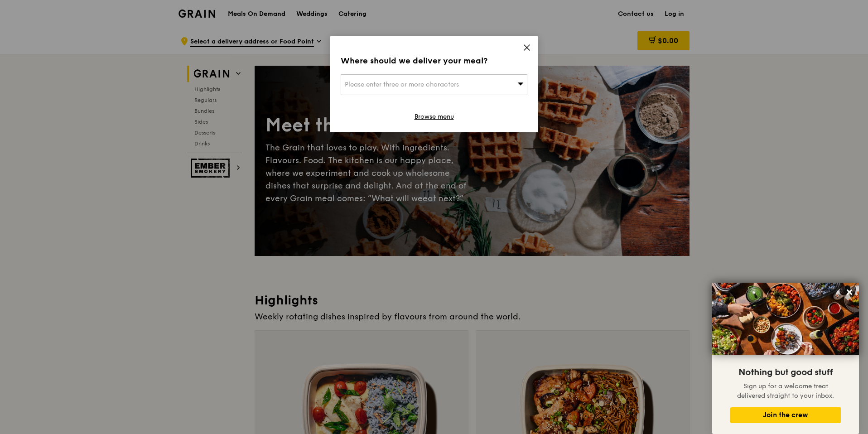 The width and height of the screenshot is (868, 434). Describe the element at coordinates (402, 84) in the screenshot. I see `span: Please enter three or more characters` at that location.